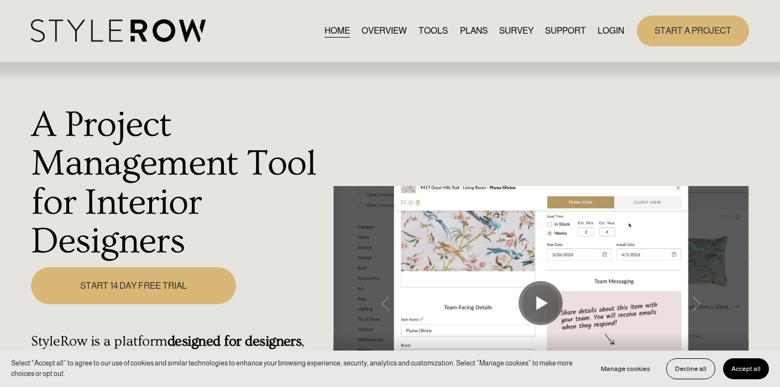 This screenshot has height=387, width=780. Describe the element at coordinates (625, 369) in the screenshot. I see `button: Manage cookies` at that location.